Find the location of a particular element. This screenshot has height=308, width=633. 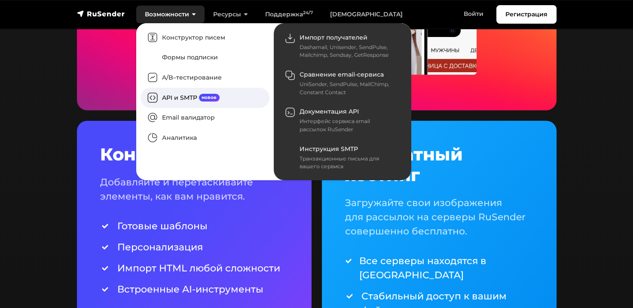

a: Импорт получателей Dashamail, Unisender, SendPulse, Mailchimp, Sendsay, GetResponse is located at coordinates (342, 46).